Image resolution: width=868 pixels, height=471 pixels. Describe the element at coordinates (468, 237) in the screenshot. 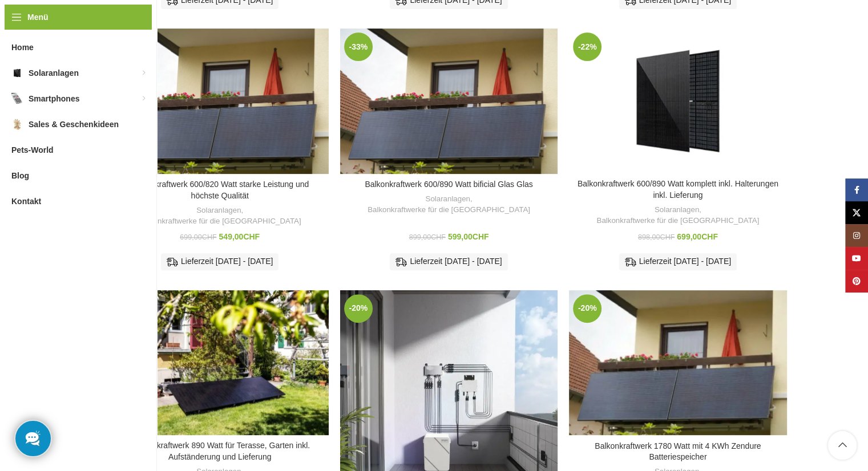

I see `bdi: 599,00` at that location.